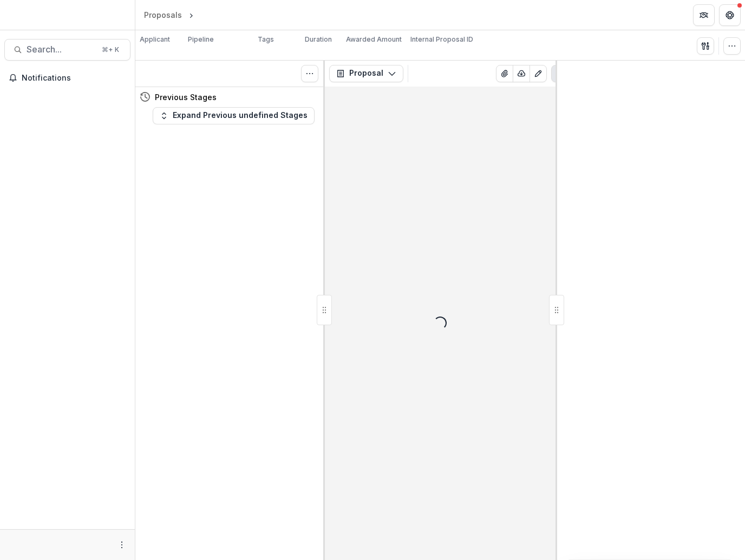  What do you see at coordinates (366, 74) in the screenshot?
I see `button: Proposal` at bounding box center [366, 74].